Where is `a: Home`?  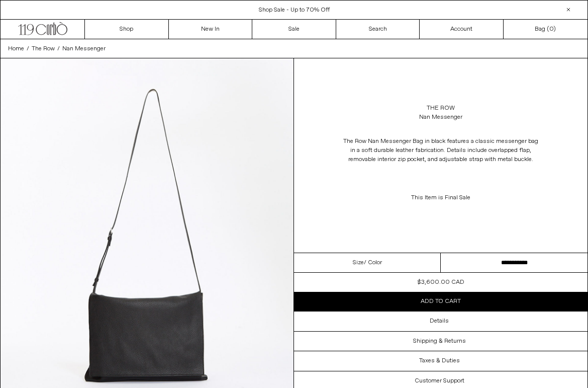 a: Home is located at coordinates (16, 49).